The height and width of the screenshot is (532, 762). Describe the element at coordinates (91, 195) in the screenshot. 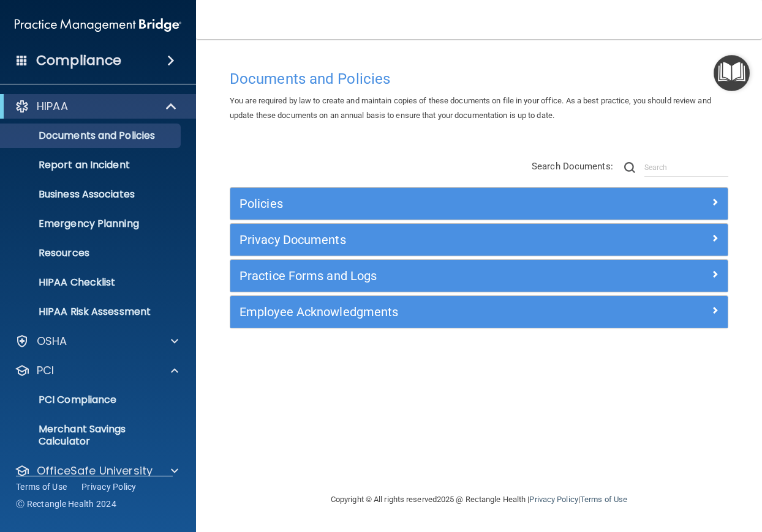

I see `p: Business Associates` at that location.